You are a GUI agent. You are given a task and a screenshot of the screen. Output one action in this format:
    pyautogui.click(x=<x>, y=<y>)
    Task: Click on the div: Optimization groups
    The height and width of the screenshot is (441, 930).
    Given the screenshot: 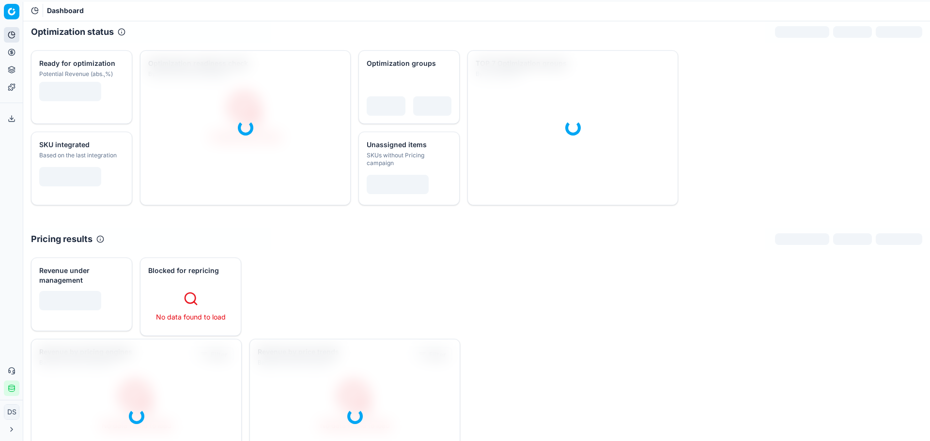 What is the action you would take?
    pyautogui.click(x=408, y=63)
    